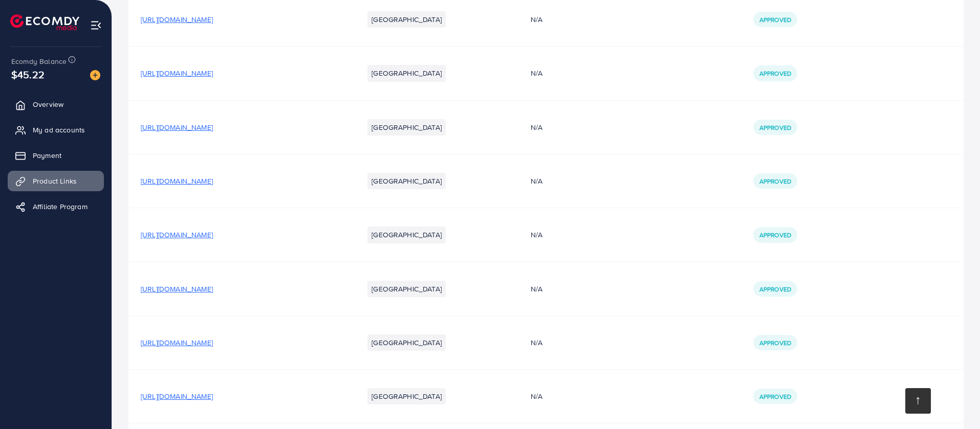 This screenshot has width=980, height=429. I want to click on a: My ad accounts, so click(55, 129).